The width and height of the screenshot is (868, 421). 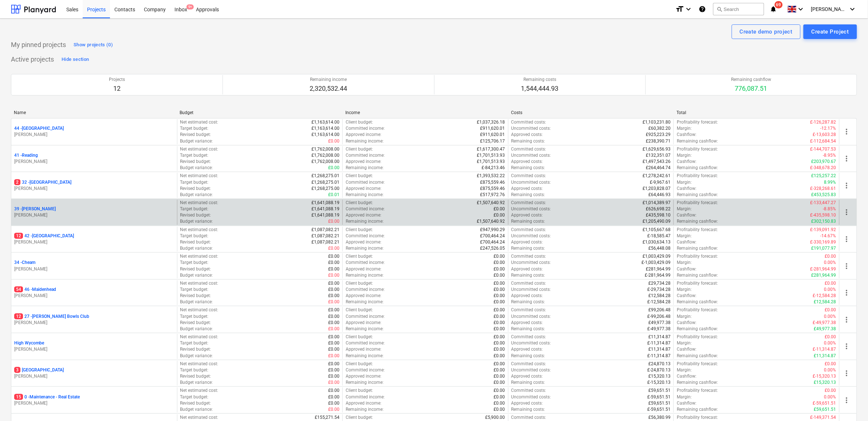 I want to click on p: £1,037,326.18, so click(x=491, y=122).